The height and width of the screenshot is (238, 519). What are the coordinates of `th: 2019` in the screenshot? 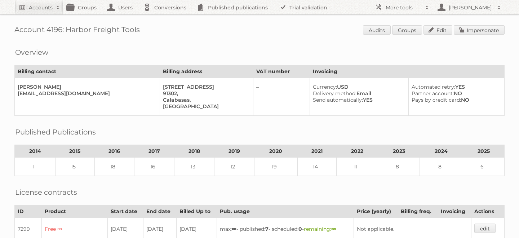 It's located at (234, 151).